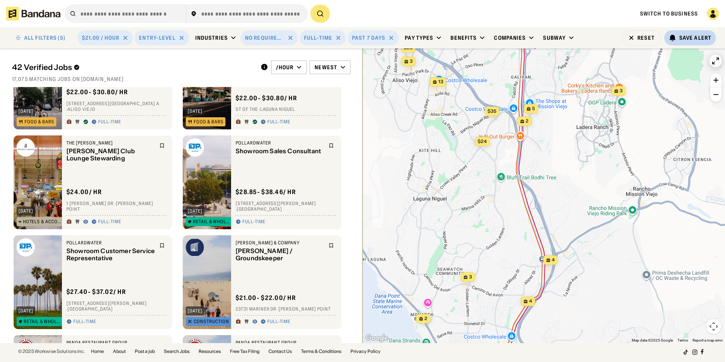  What do you see at coordinates (366, 351) in the screenshot?
I see `a: Privacy Policy` at bounding box center [366, 351].